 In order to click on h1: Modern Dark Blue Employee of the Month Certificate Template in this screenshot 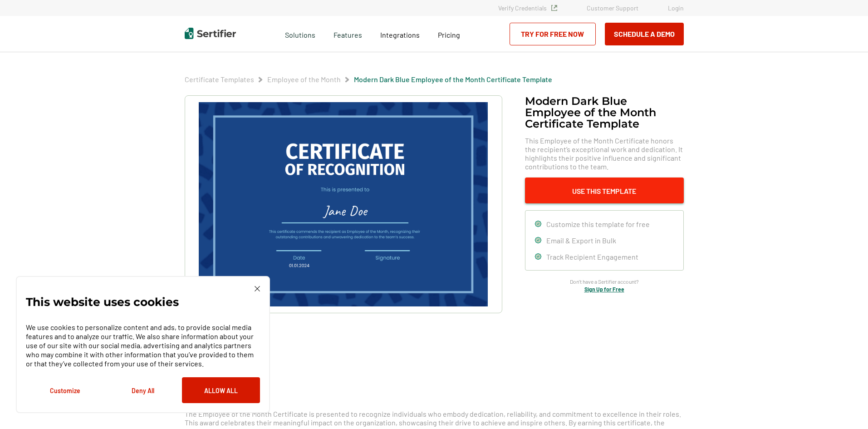, I will do `click(605, 113)`.